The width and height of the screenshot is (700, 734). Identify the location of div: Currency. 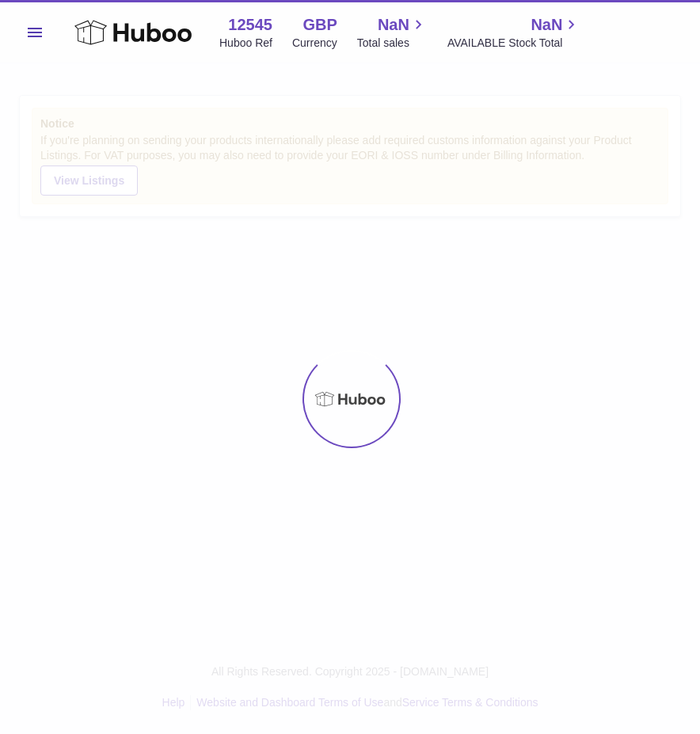
(314, 43).